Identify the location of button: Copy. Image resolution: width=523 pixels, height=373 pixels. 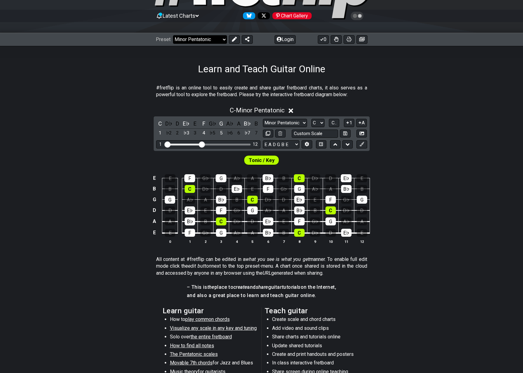
(268, 134).